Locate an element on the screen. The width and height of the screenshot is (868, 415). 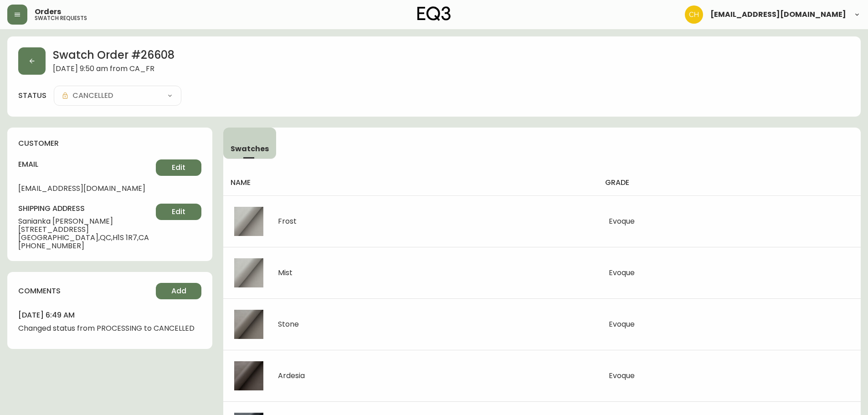
div: Frost is located at coordinates (287, 221).